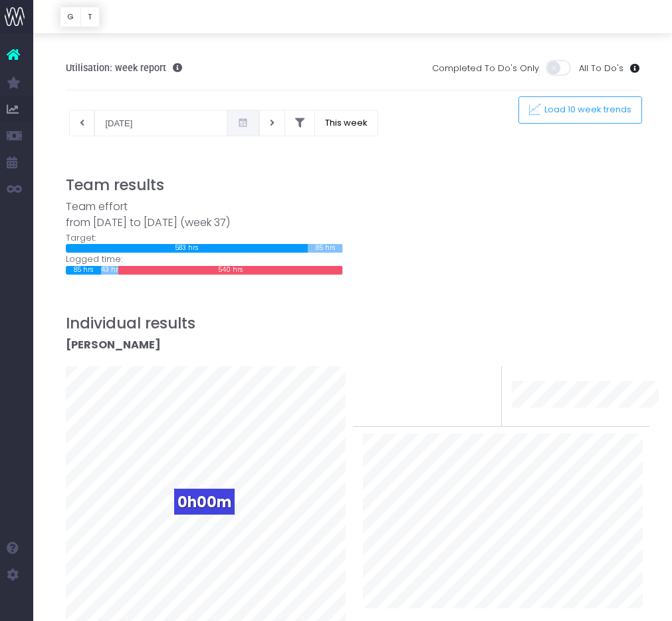 The height and width of the screenshot is (621, 672). What do you see at coordinates (109, 270) in the screenshot?
I see `div: 43 hrs` at bounding box center [109, 270].